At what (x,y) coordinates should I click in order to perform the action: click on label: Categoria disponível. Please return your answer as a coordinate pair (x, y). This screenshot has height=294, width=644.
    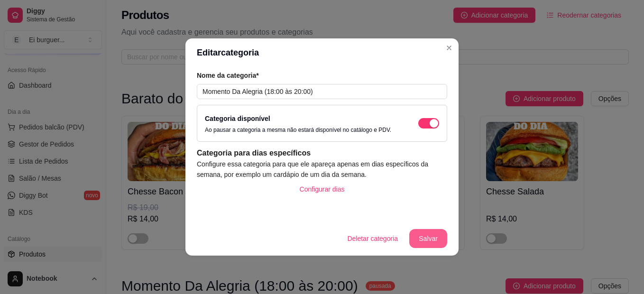
    Looking at the image, I should click on (238, 118).